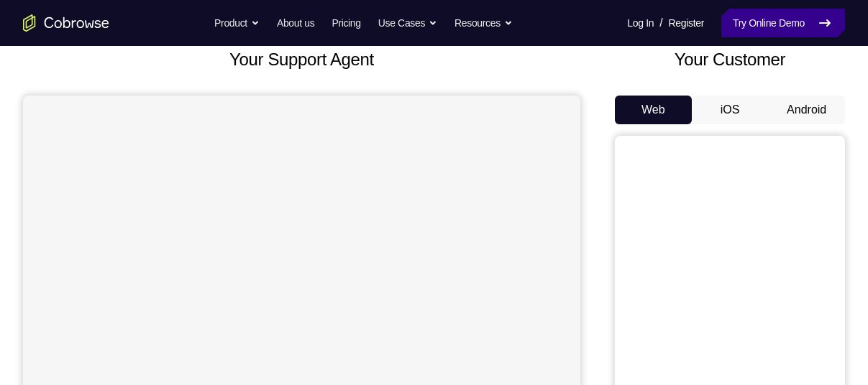 Image resolution: width=868 pixels, height=385 pixels. What do you see at coordinates (806, 110) in the screenshot?
I see `button: Android` at bounding box center [806, 110].